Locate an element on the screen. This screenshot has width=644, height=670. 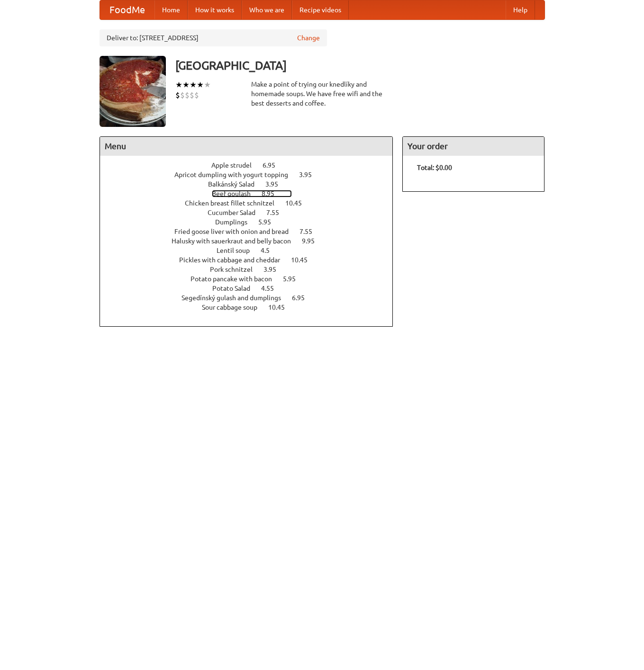
a: Potato pancake with bacon 5.95 is located at coordinates (251, 279).